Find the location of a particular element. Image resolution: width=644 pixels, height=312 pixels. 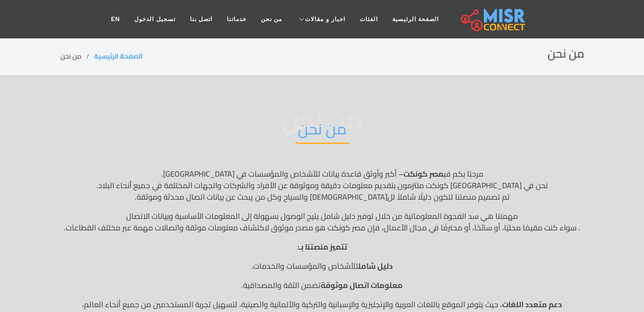

strong: دعم متعدد اللغات is located at coordinates (532, 304).